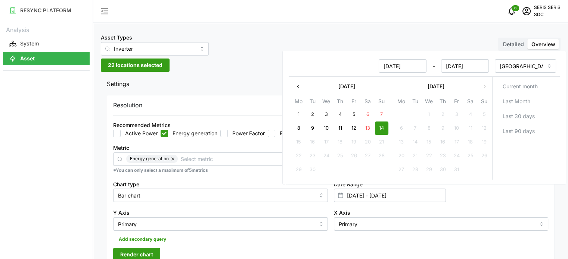 The width and height of the screenshot is (568, 259). Describe the element at coordinates (424, 118) in the screenshot. I see `div: Select date range` at that location.